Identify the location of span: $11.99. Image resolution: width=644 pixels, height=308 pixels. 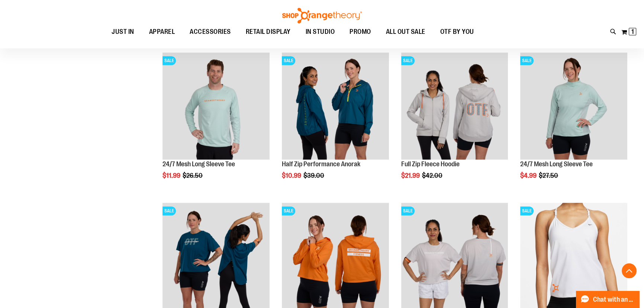
(172, 175).